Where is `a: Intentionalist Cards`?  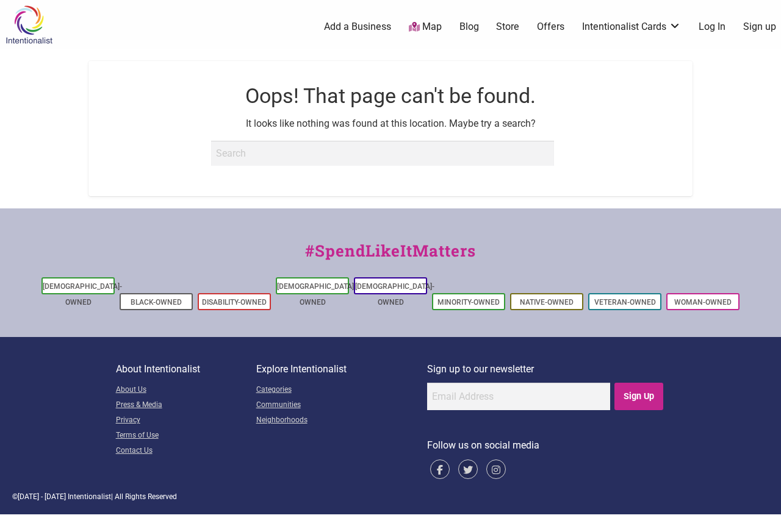 a: Intentionalist Cards is located at coordinates (631, 27).